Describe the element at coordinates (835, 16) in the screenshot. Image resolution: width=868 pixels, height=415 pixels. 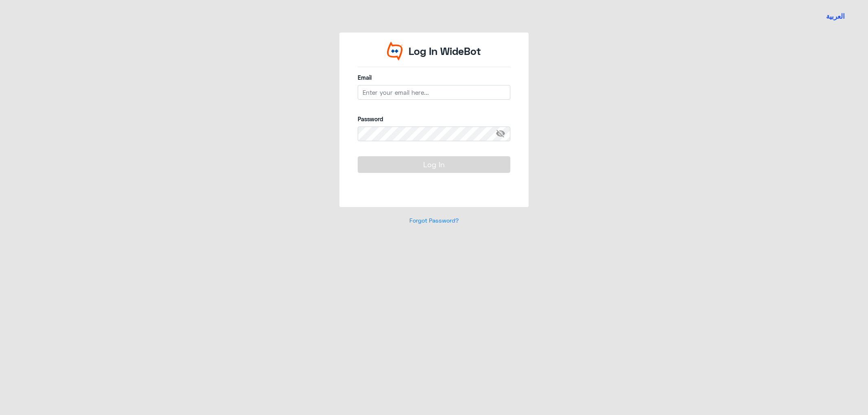
I see `a: Switch language` at that location.